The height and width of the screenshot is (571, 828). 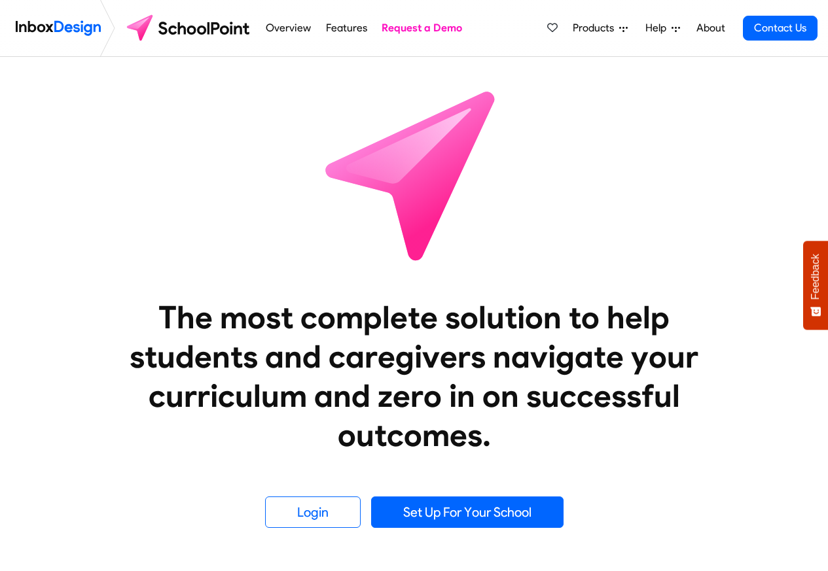 I want to click on heading: The most complete solution to help students and caregivers navigate your curriculum and zero in o..., so click(x=414, y=376).